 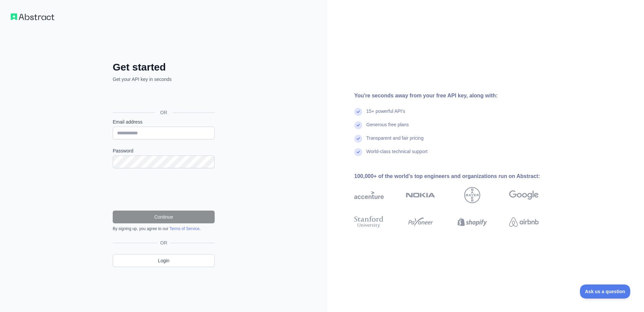 What do you see at coordinates (164, 261) in the screenshot?
I see `a: Login` at bounding box center [164, 261].